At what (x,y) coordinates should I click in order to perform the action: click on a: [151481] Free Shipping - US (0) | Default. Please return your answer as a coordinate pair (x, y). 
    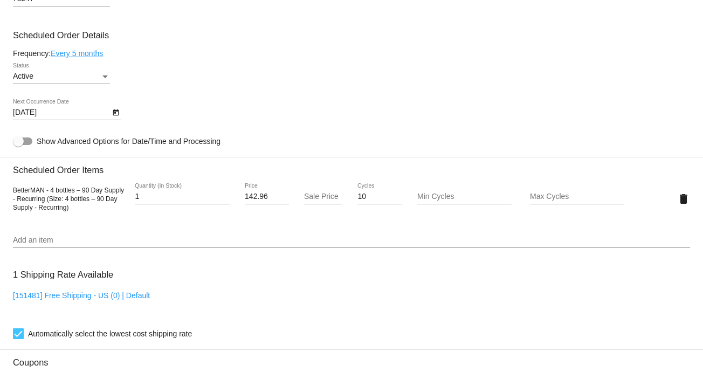
    Looking at the image, I should click on (81, 295).